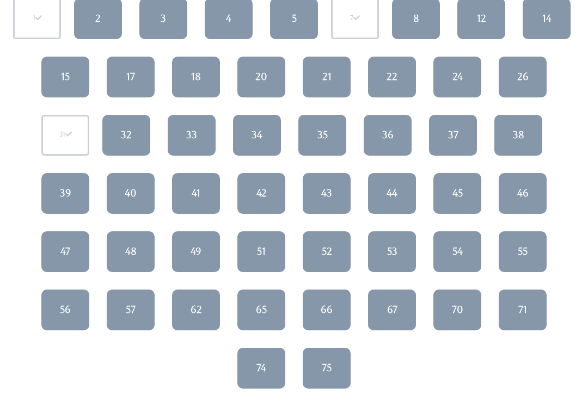 This screenshot has height=406, width=588. I want to click on a: 44, so click(392, 193).